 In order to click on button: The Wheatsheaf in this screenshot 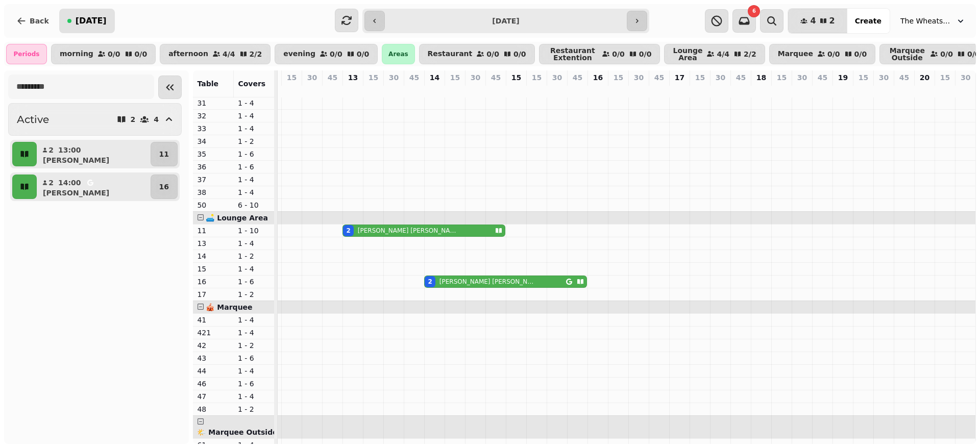, I will do `click(933, 21)`.